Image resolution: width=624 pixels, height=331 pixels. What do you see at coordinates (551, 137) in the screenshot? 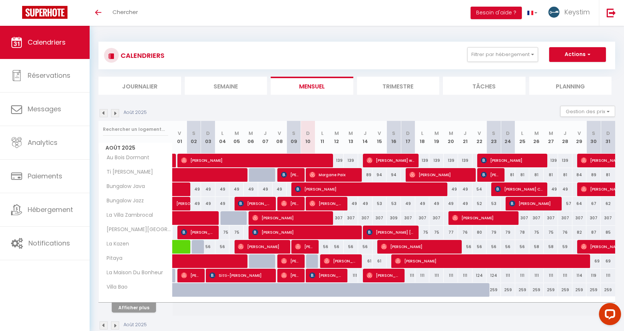
I see `th: 27` at bounding box center [551, 137].